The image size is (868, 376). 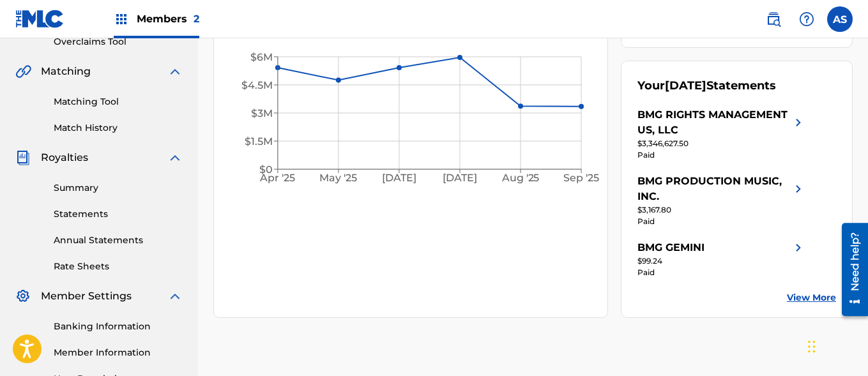 What do you see at coordinates (118, 127) in the screenshot?
I see `a: Match History` at bounding box center [118, 127].